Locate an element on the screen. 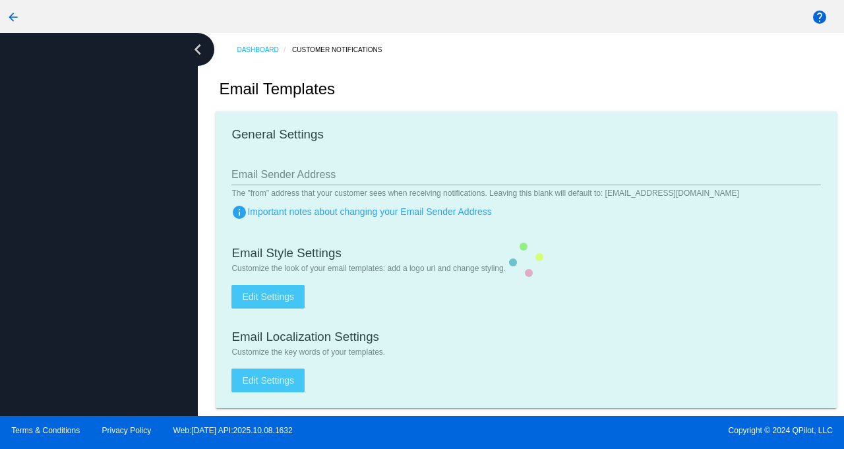 The image size is (844, 449). a: Dashboard is located at coordinates (264, 49).